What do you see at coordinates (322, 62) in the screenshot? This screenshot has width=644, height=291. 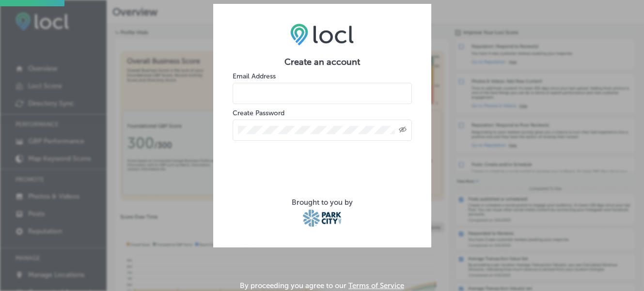 I see `h2: Create an account` at bounding box center [322, 62].